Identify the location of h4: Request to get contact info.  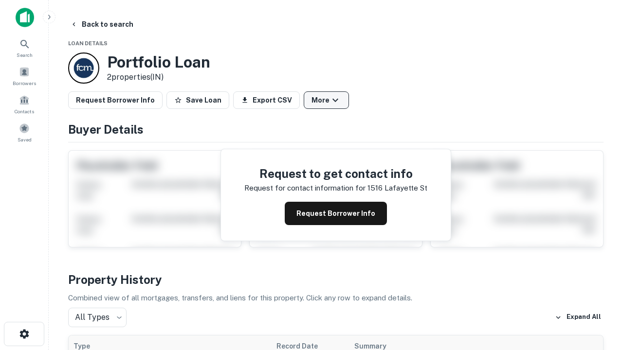
(336, 174).